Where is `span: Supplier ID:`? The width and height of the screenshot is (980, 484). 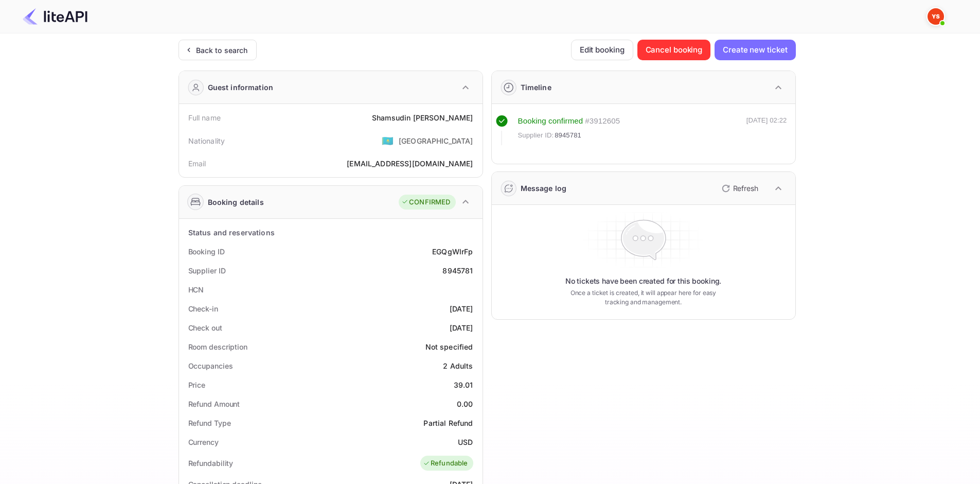
span: Supplier ID: is located at coordinates (536, 136).